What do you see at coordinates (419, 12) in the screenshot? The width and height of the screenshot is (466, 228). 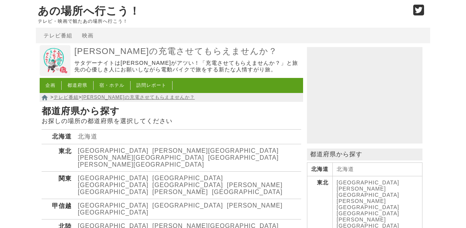 I see `a: Twitter (@go_thesights)` at bounding box center [419, 12].